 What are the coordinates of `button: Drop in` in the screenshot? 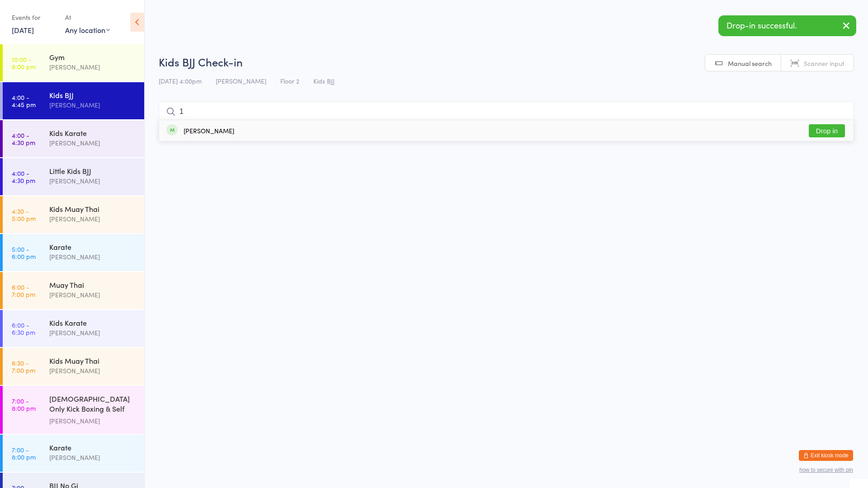 It's located at (827, 131).